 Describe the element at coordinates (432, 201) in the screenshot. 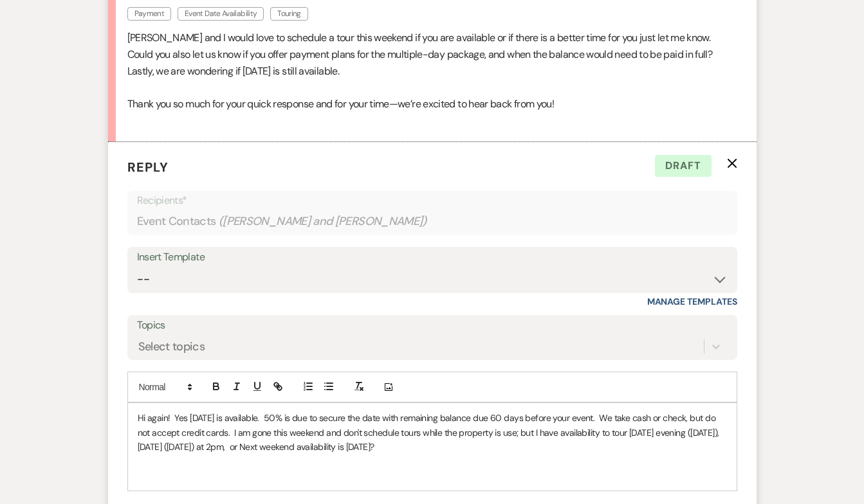

I see `p: Recipients*` at that location.